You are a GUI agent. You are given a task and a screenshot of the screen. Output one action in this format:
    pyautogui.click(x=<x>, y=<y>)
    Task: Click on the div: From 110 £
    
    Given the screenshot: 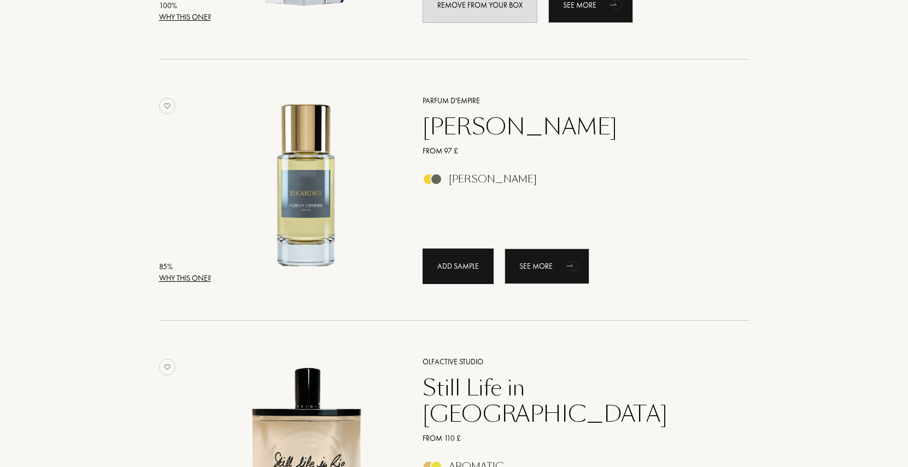 What is the action you would take?
    pyautogui.click(x=573, y=438)
    